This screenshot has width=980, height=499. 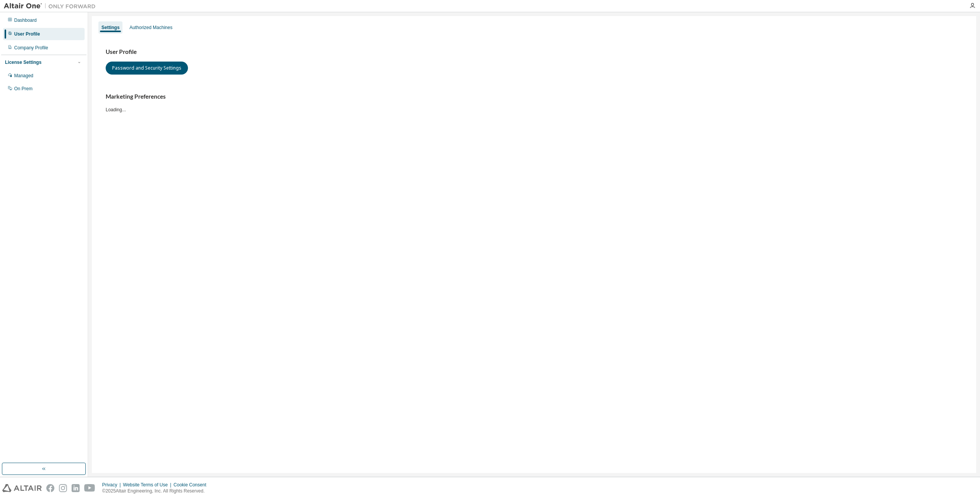 I want to click on div: Company Profile, so click(x=31, y=47).